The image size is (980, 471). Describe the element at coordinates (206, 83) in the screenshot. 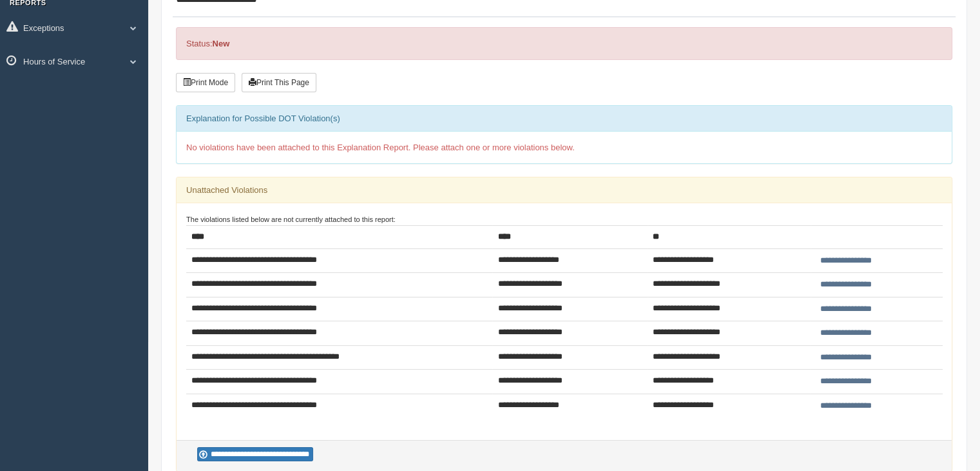

I see `button: Print Mode` at that location.